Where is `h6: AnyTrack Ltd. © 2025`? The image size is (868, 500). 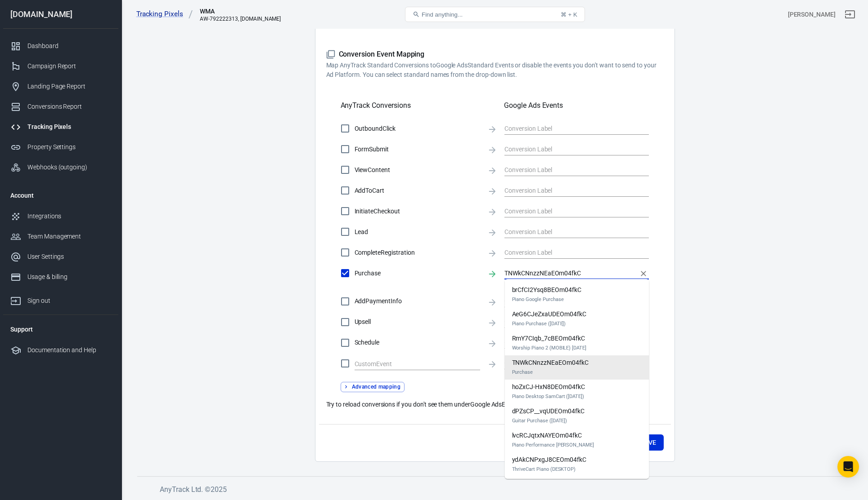 h6: AnyTrack Ltd. © 2025 is located at coordinates (497, 490).